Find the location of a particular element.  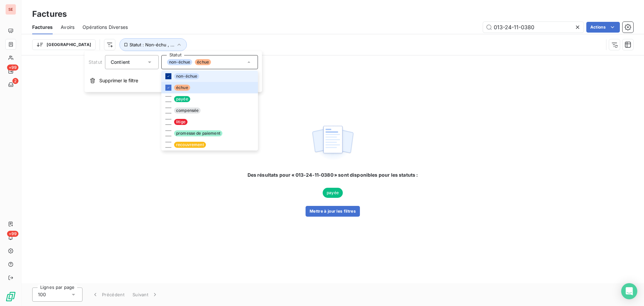

img: empty state is located at coordinates (333, 143).